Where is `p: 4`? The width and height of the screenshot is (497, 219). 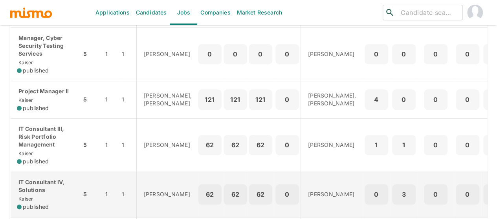 p: 4 is located at coordinates (376, 100).